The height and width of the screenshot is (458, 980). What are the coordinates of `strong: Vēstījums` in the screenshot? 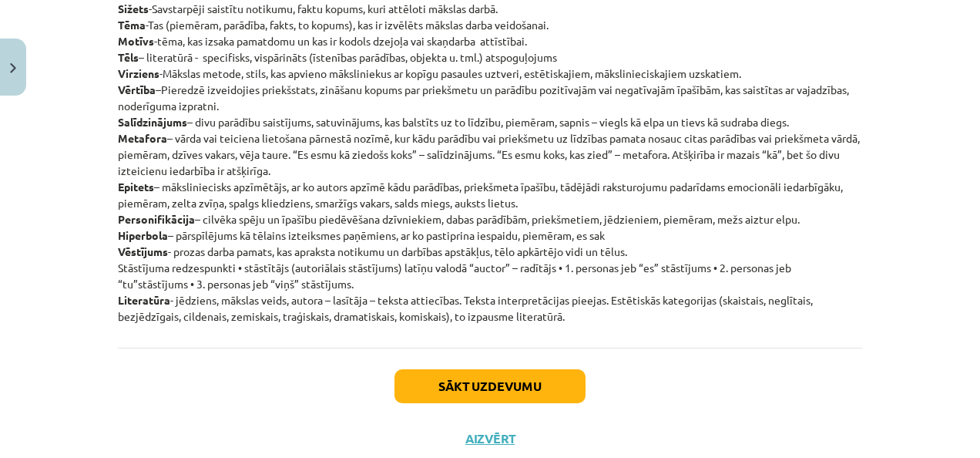 It's located at (142, 251).